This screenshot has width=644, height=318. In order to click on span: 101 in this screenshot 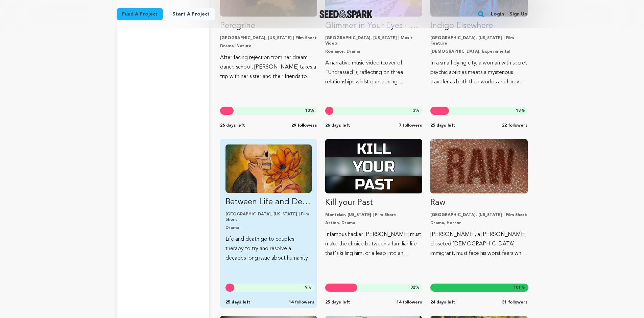, I will do `click(517, 288)`.